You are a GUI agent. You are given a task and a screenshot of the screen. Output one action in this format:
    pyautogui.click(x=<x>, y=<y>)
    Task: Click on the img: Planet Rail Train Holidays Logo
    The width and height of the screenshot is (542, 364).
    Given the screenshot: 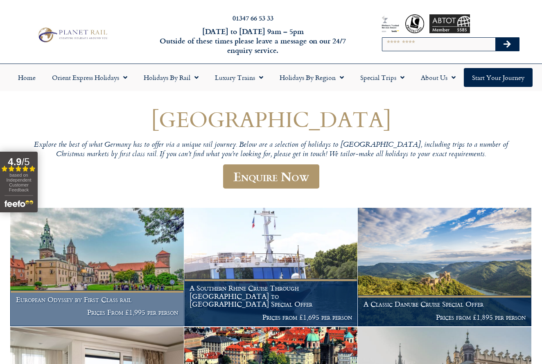 What is the action you would take?
    pyautogui.click(x=72, y=35)
    